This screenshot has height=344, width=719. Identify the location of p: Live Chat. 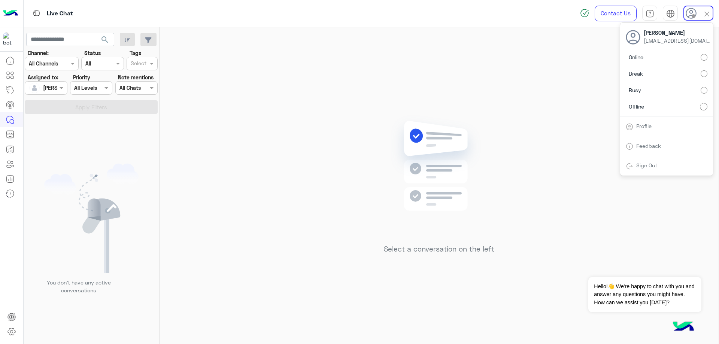
(60, 13).